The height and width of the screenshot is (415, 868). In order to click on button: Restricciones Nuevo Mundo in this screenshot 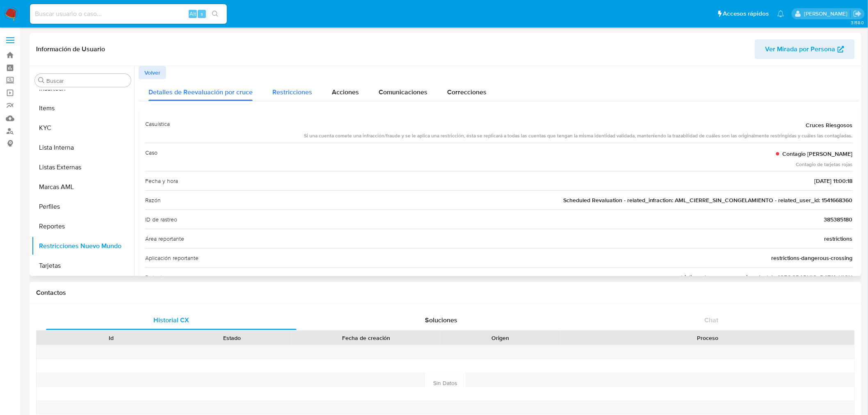, I will do `click(83, 246)`.